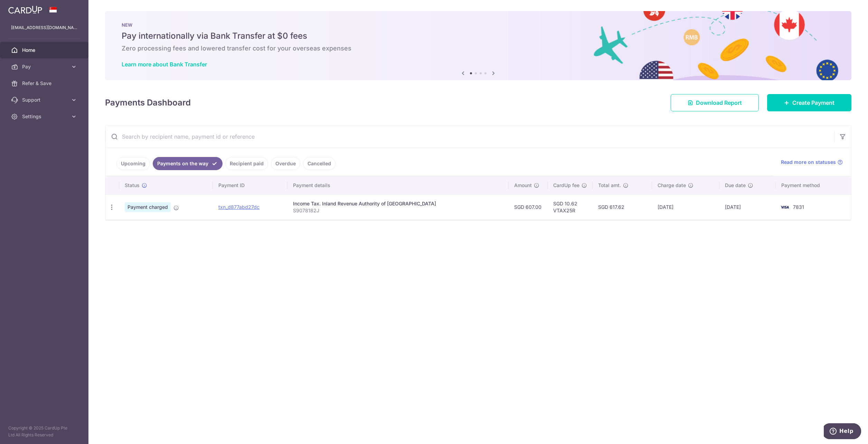  Describe the element at coordinates (45, 83) in the screenshot. I see `span: Refer & Save` at that location.